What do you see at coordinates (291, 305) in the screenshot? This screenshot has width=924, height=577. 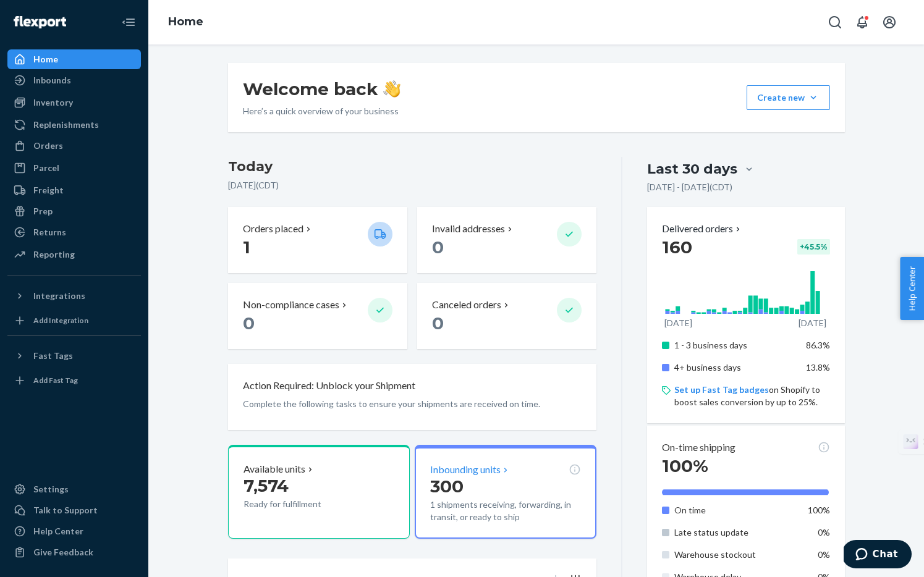 I see `p: Non-compliance cases` at bounding box center [291, 305].